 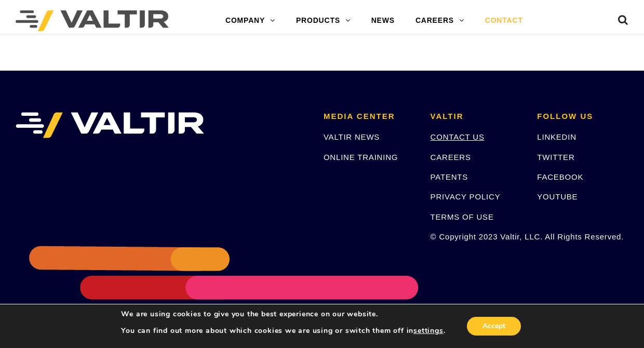 What do you see at coordinates (556, 157) in the screenshot?
I see `a: TWITTER` at bounding box center [556, 157].